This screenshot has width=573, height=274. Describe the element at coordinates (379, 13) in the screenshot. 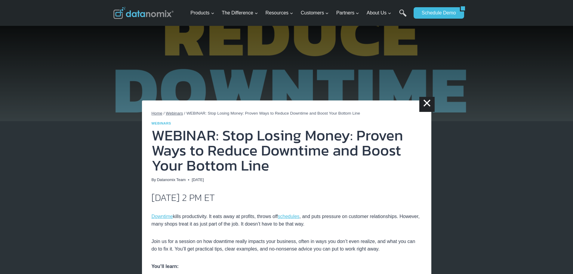

I see `span: About Us` at that location.